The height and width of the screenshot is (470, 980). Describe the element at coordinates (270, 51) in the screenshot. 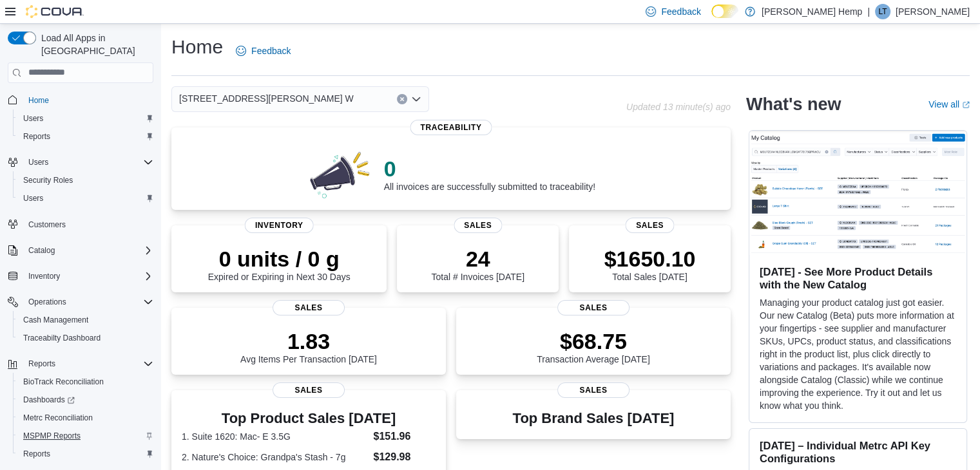

I see `span: Feedback` at that location.